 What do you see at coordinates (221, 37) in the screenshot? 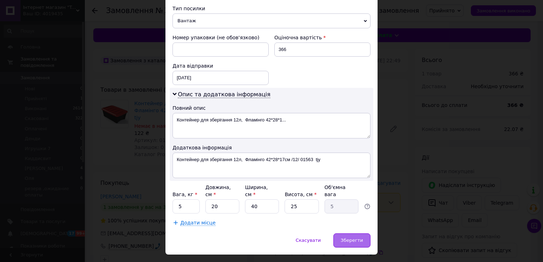
I see `div: Номер упаковки (не обов'язково)` at bounding box center [221, 37].